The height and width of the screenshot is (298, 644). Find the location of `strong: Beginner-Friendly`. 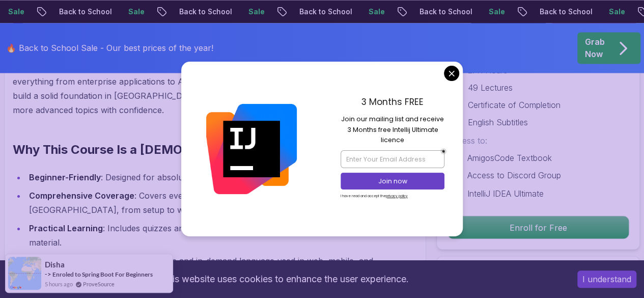

strong: Beginner-Friendly is located at coordinates (64, 177).